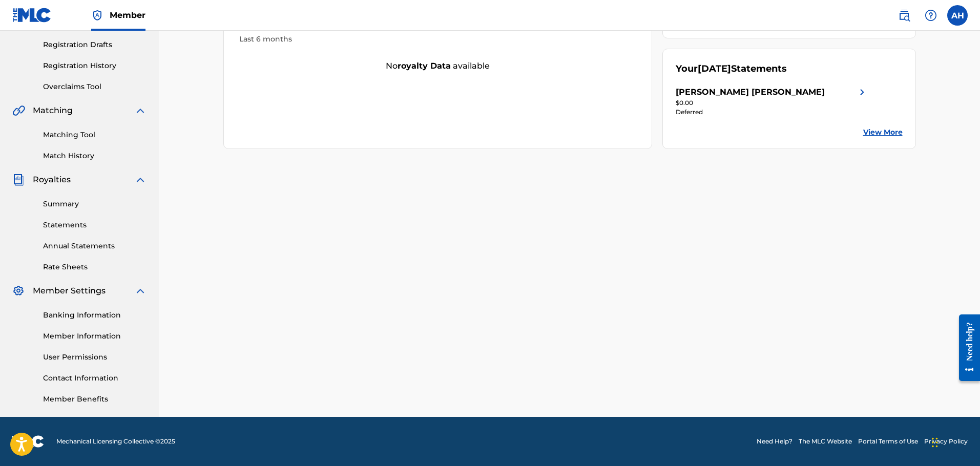  What do you see at coordinates (772, 103) in the screenshot?
I see `div: $0.00` at bounding box center [772, 103].